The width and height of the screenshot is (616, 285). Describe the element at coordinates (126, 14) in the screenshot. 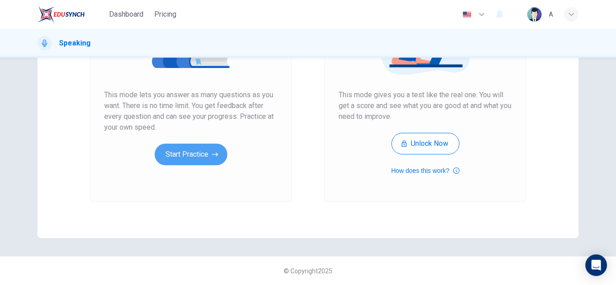

I see `a: Dashboard` at that location.